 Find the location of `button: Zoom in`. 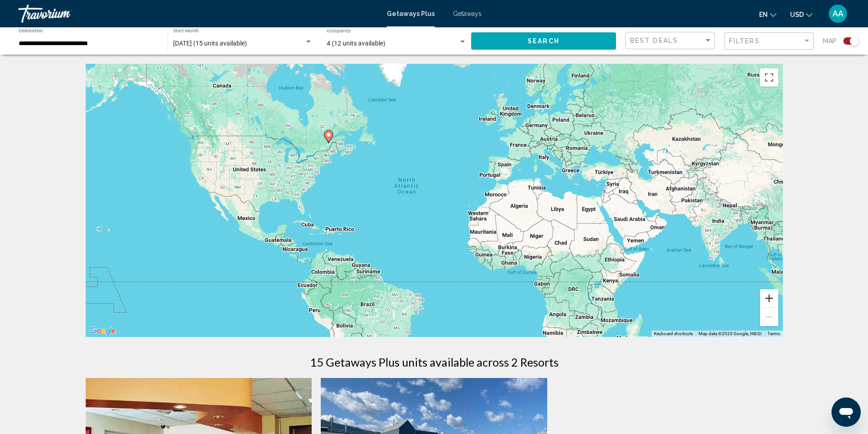

button: Zoom in is located at coordinates (769, 299).